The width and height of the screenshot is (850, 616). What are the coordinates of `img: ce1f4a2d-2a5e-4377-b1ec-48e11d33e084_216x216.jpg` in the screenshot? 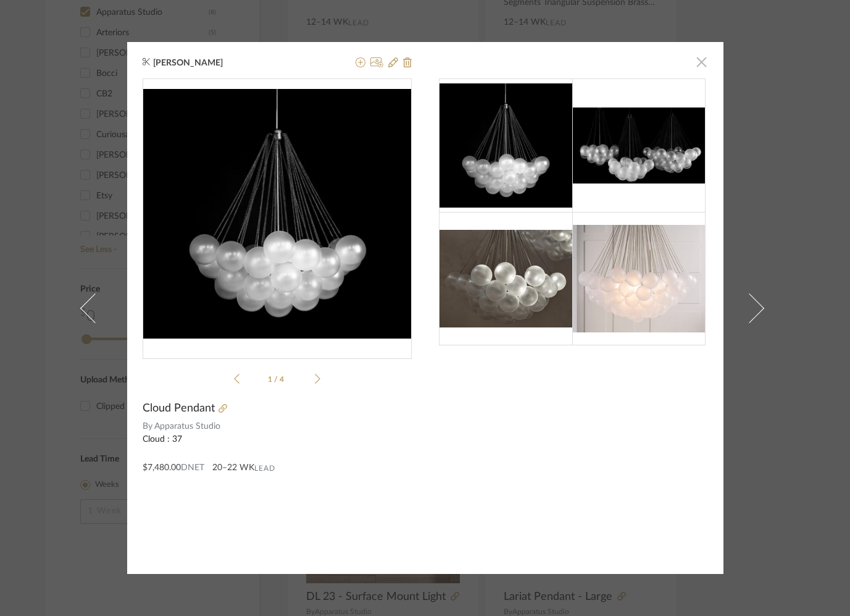 It's located at (639, 278).